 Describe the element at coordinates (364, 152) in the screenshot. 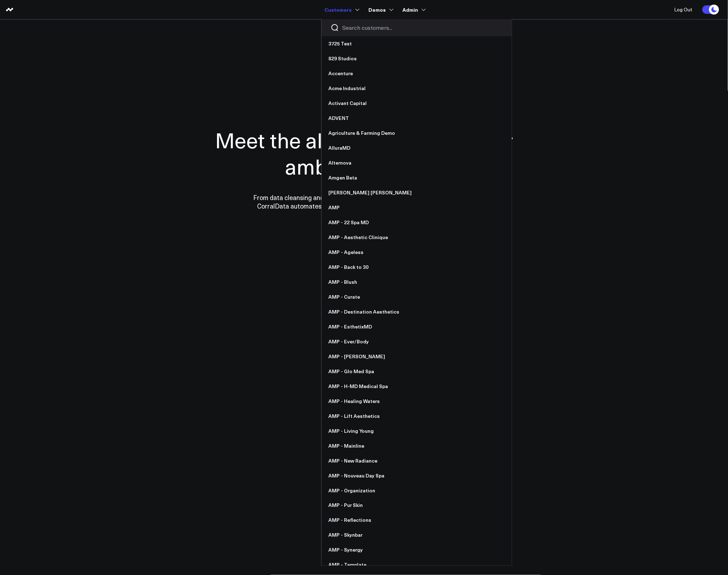

I see `h1: Meet the all-in-one data hub for ambitious teams` at that location.